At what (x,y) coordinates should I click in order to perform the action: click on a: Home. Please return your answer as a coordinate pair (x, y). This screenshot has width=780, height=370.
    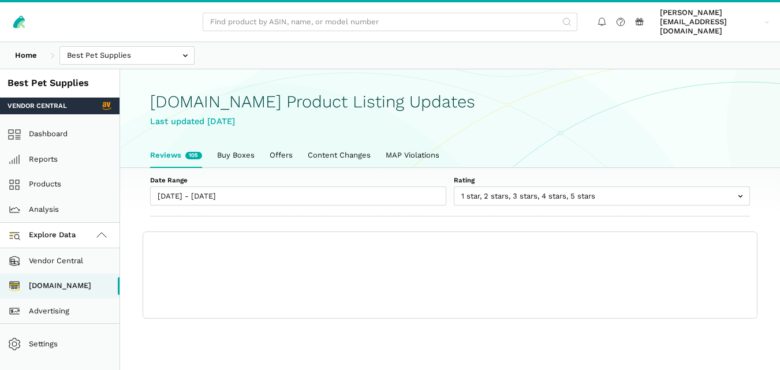
    Looking at the image, I should click on (26, 55).